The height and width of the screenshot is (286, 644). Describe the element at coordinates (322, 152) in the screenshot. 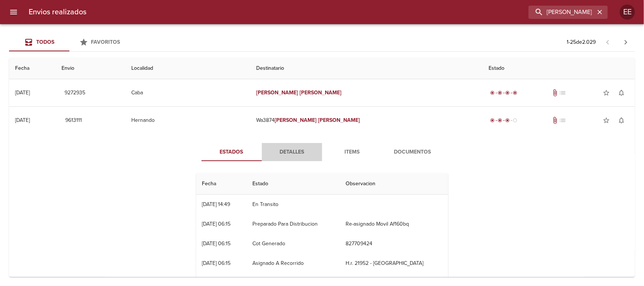

I see `div: Tabs detalle de guia` at that location.